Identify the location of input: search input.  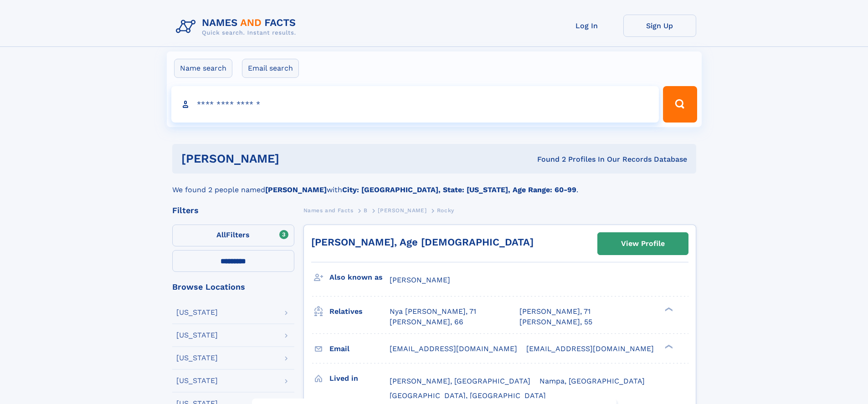
(415, 104).